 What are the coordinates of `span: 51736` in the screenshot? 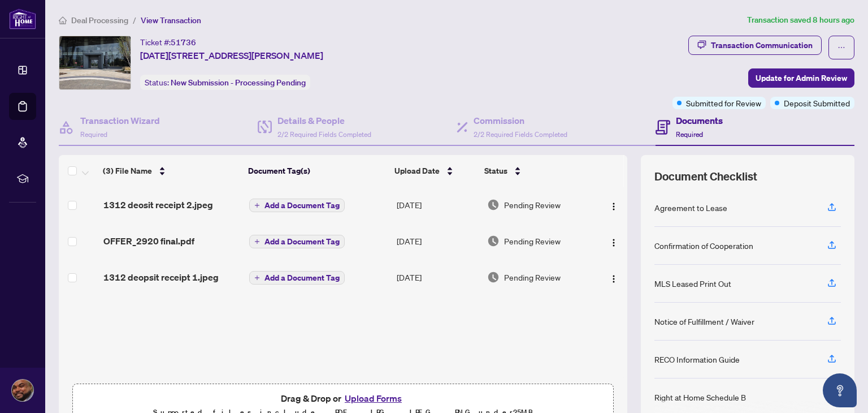 It's located at (183, 42).